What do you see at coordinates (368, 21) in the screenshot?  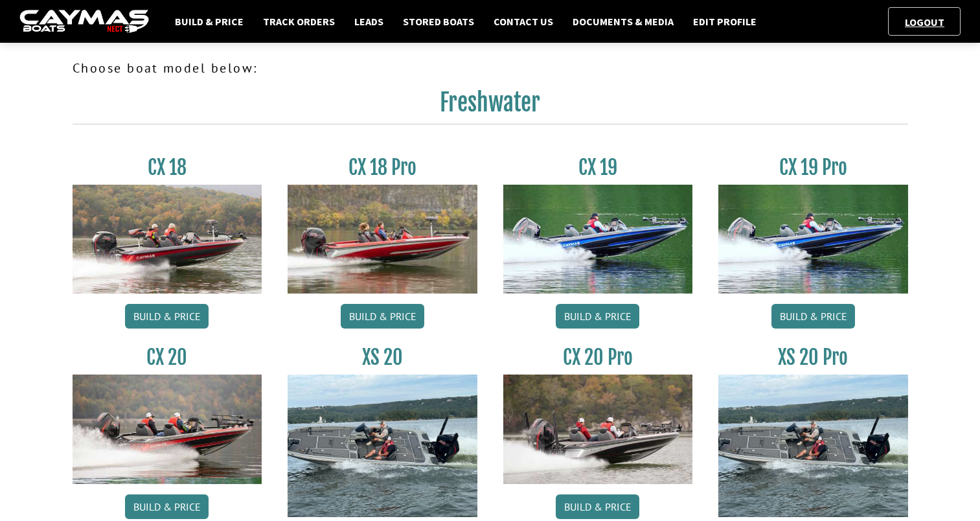 I see `a: Leads` at bounding box center [368, 21].